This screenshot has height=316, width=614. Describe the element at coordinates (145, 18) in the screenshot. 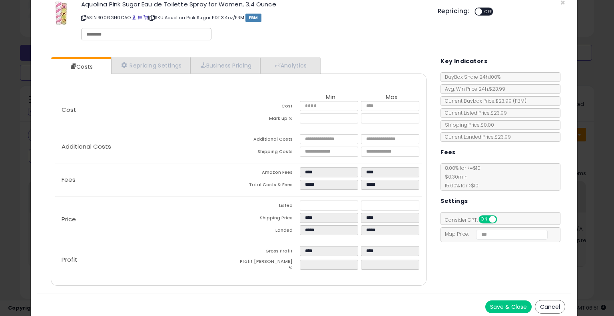

I see `a: Your listing only` at that location.